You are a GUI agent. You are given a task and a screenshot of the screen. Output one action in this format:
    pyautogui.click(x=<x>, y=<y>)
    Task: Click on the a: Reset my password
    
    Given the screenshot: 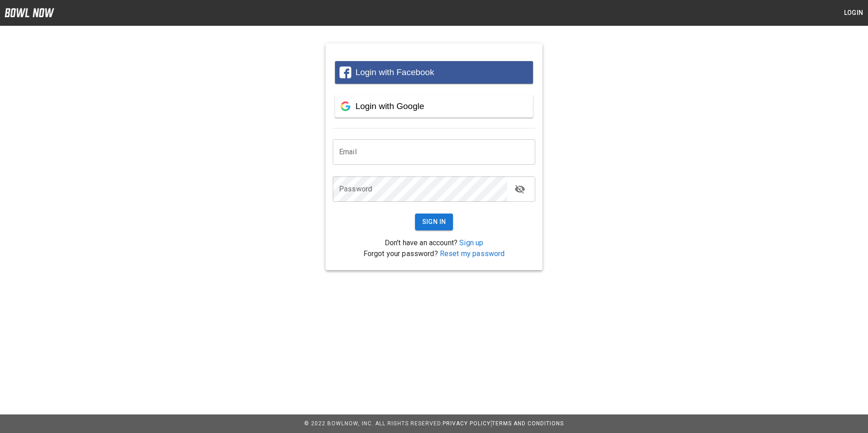 What is the action you would take?
    pyautogui.click(x=473, y=253)
    